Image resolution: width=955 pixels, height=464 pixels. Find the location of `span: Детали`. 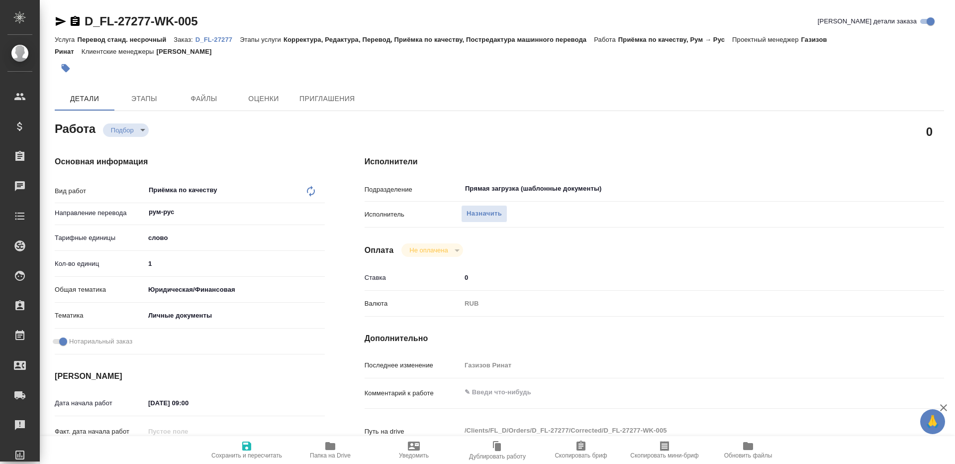

span: Детали is located at coordinates (85, 99).